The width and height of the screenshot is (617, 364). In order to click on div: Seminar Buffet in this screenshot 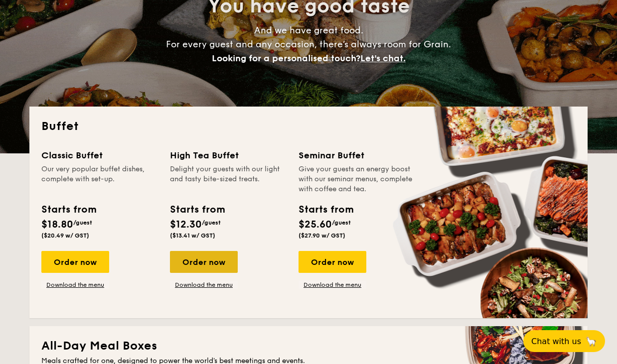, I will do `click(357, 155)`.